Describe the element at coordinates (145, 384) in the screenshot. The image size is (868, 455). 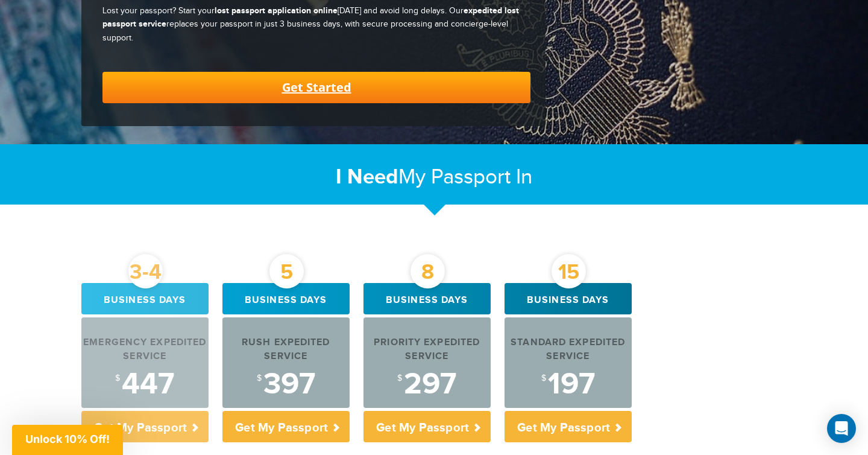
I see `div: 447` at that location.